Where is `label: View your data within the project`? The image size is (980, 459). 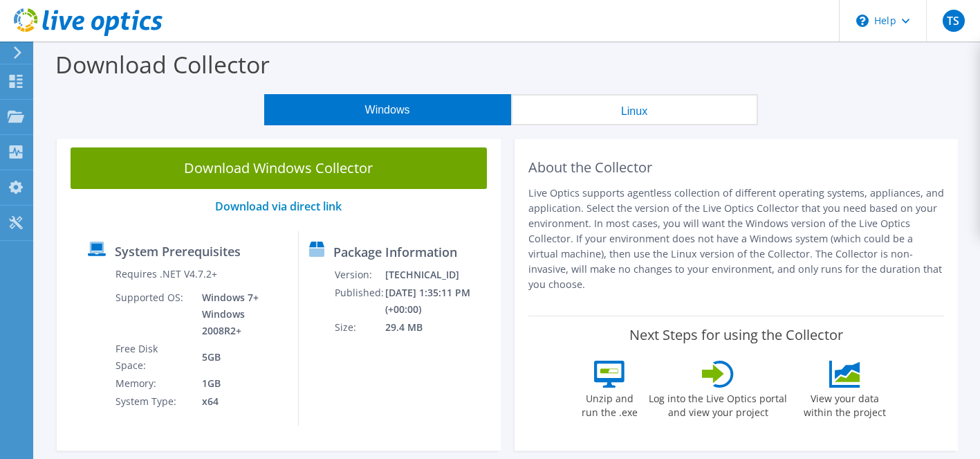
label: View your data within the project is located at coordinates (844, 403).